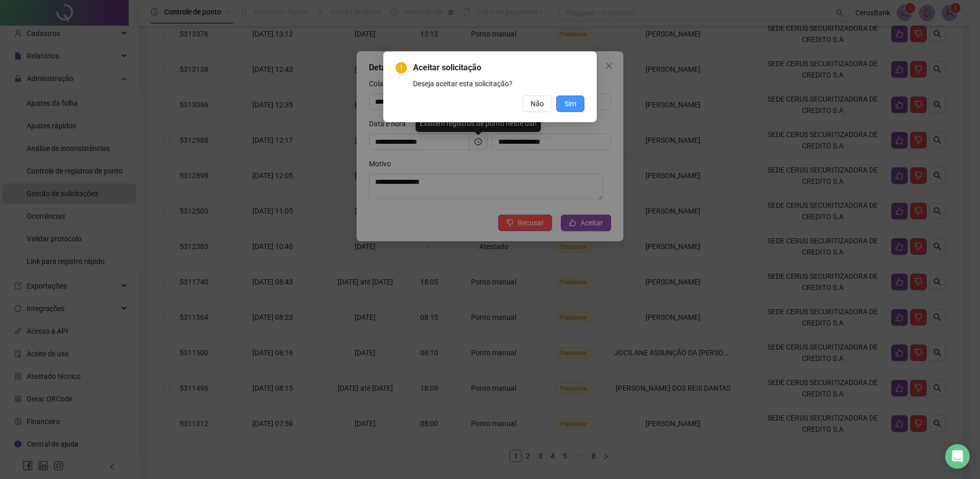 The width and height of the screenshot is (980, 479). I want to click on button: Sim, so click(570, 103).